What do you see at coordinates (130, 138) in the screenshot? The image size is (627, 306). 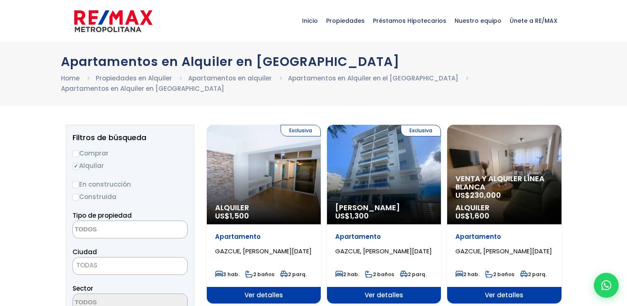 I see `h2: Filtros de búsqueda` at bounding box center [130, 138].